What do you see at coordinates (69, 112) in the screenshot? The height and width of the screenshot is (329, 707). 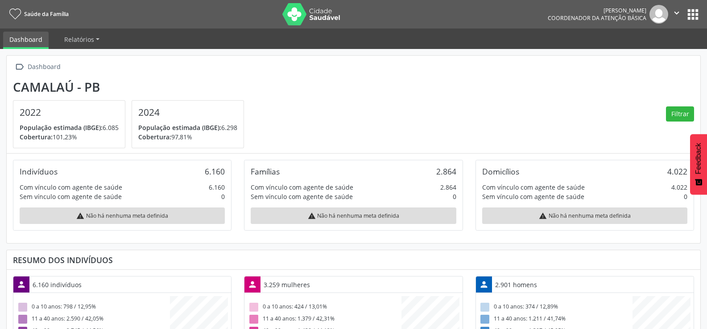 I see `h4: 2022` at bounding box center [69, 112].